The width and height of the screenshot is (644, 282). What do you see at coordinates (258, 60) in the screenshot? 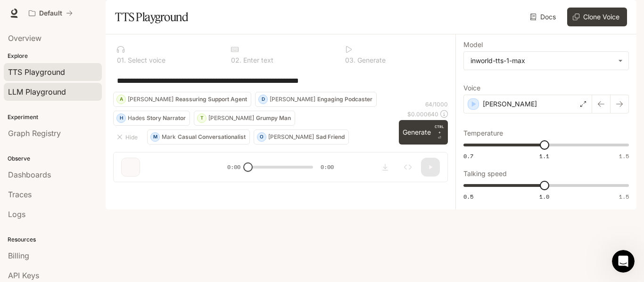
I see `p: Enter text` at bounding box center [258, 60].